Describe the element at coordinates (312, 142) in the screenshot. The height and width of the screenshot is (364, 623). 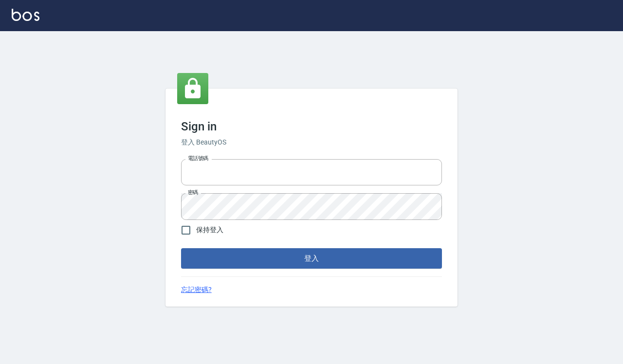
I see `h6: 登入 BeautyOS` at that location.